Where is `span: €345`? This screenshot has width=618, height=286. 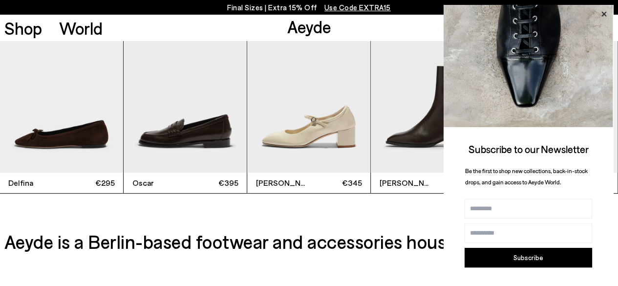 span: €345 is located at coordinates (335, 182).